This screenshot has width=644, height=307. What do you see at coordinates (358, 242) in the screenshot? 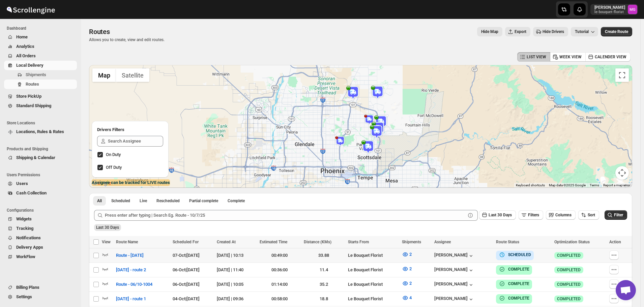
I see `span: Starts From` at bounding box center [358, 242].